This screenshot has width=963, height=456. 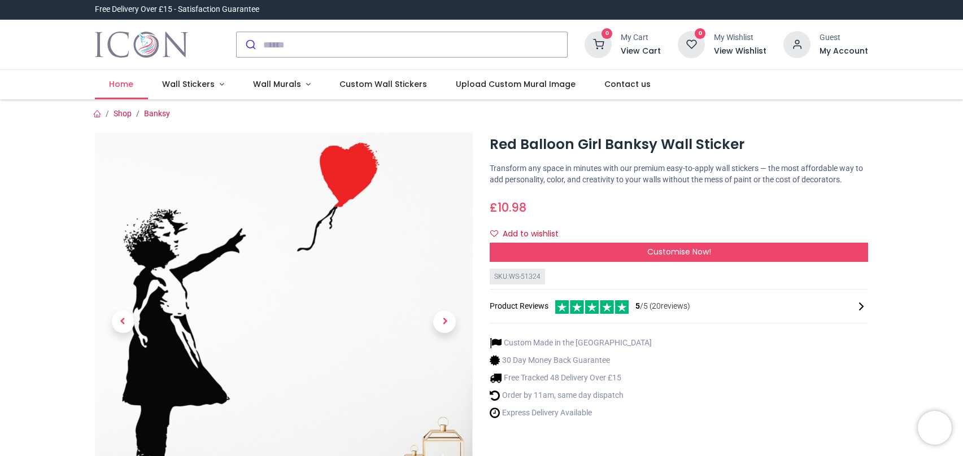 I want to click on span: Previous, so click(x=123, y=322).